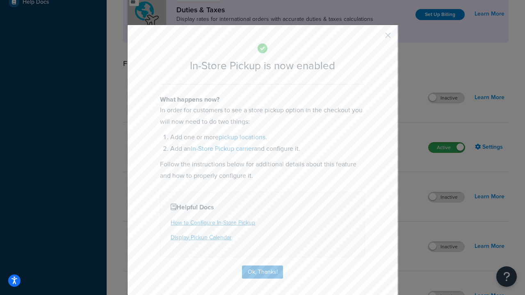 The width and height of the screenshot is (525, 295). I want to click on a: Display Pickup Calendar, so click(201, 237).